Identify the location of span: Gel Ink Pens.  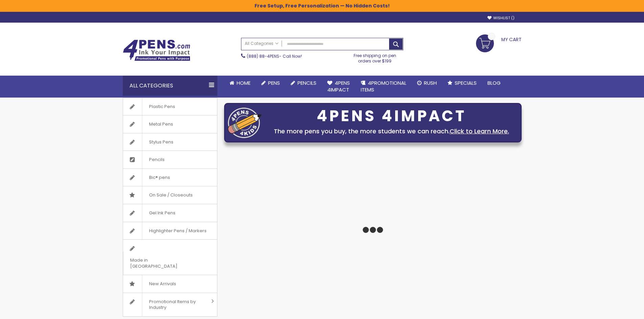
(162, 213).